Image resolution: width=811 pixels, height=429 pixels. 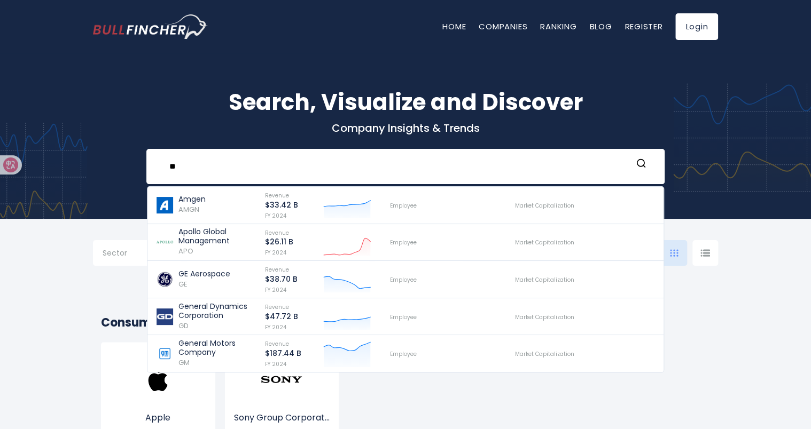 I want to click on p: General Dynamics Corporation, so click(x=217, y=311).